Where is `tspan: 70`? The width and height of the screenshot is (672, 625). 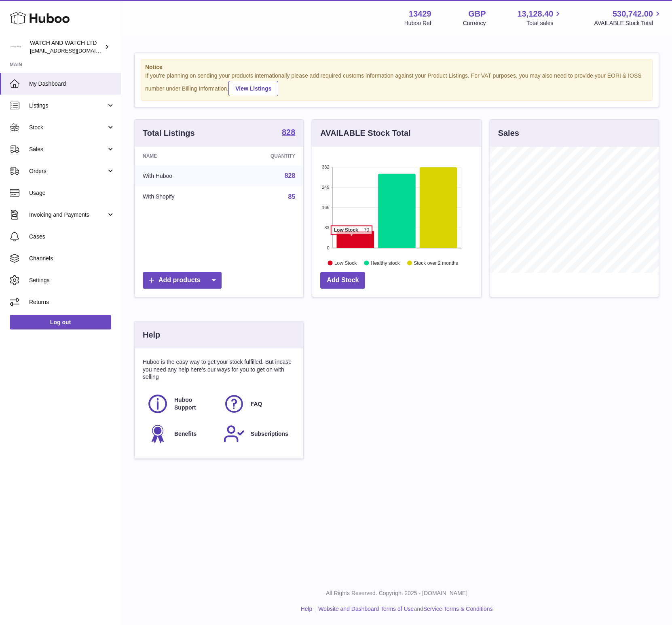
tspan: 70 is located at coordinates (367, 230).